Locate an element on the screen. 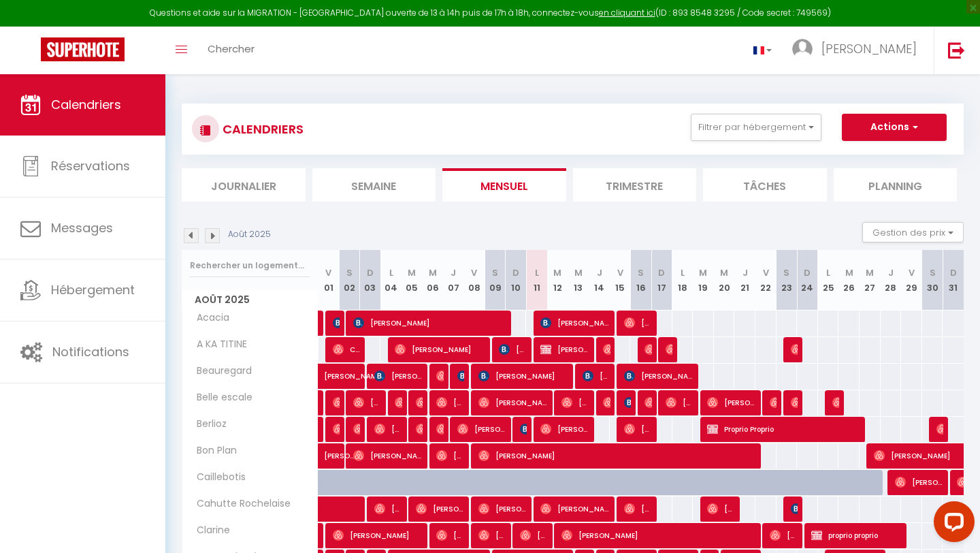 The height and width of the screenshot is (553, 980). li: Semaine is located at coordinates (374, 185).